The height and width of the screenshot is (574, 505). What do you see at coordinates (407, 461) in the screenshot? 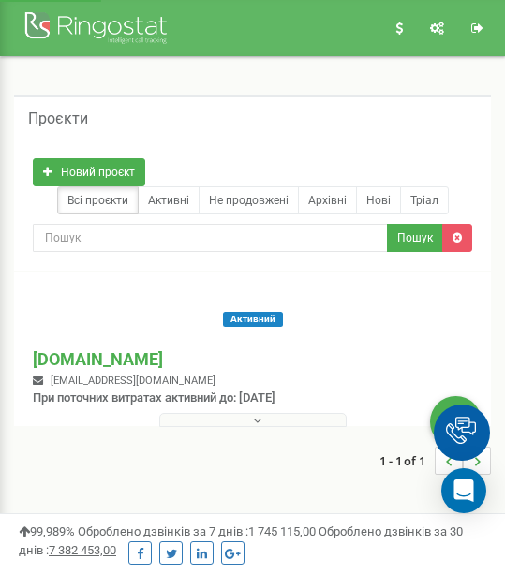
I see `span: 1 - 1 of 1` at bounding box center [407, 461].